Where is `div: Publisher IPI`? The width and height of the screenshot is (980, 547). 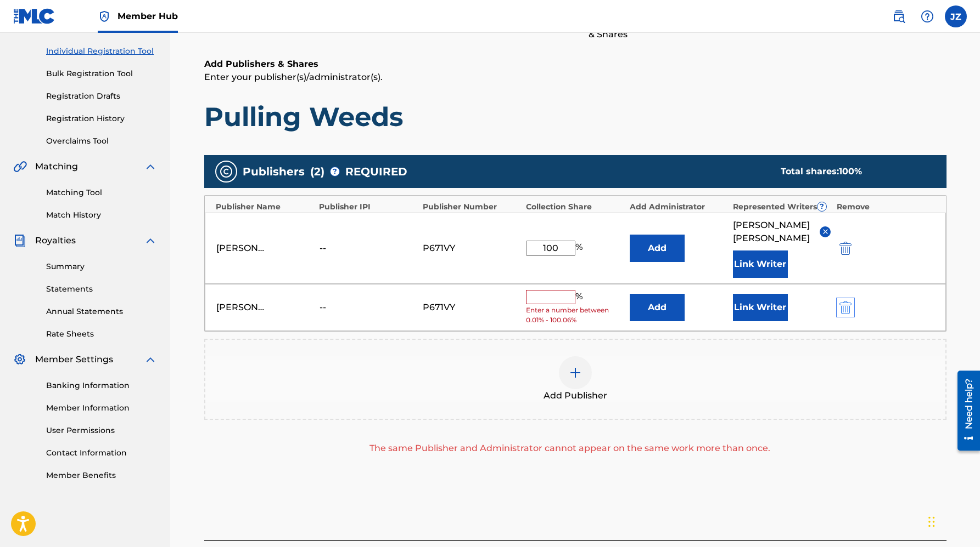
div: Publisher IPI is located at coordinates (368, 207).